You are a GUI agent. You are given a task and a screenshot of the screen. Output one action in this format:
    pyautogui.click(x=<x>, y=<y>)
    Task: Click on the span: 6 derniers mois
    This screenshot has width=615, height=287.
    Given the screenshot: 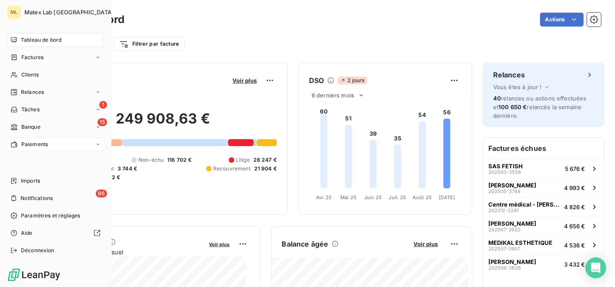 What is the action you would take?
    pyautogui.click(x=333, y=95)
    